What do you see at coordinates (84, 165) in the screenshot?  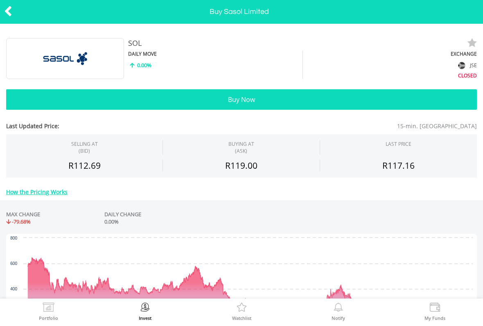 I see `span: R112.69` at bounding box center [84, 165].